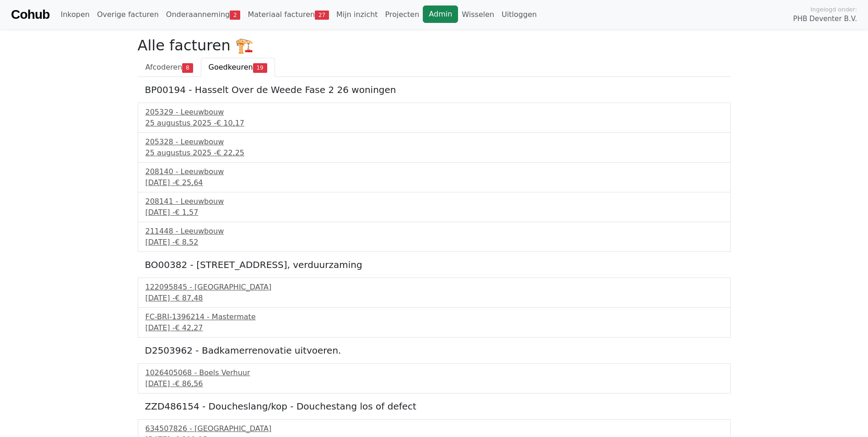  I want to click on h5: D2503962 - Badkamerrenovatie uitvoeren., so click(434, 350).